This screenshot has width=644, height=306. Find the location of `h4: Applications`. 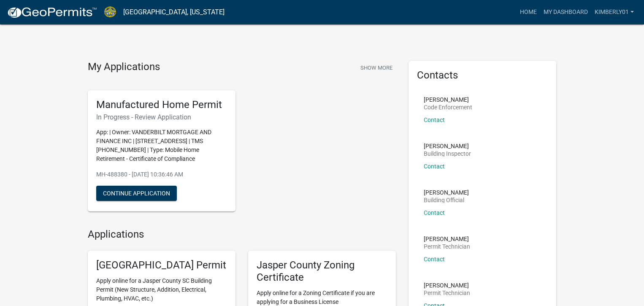

h4: Applications is located at coordinates (242, 234).